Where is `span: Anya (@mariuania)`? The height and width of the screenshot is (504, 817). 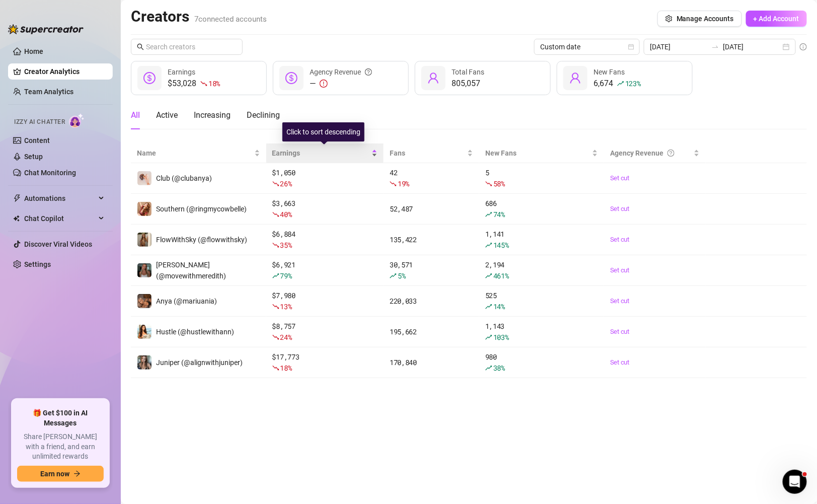
span: Anya (@mariuania) is located at coordinates (186, 301).